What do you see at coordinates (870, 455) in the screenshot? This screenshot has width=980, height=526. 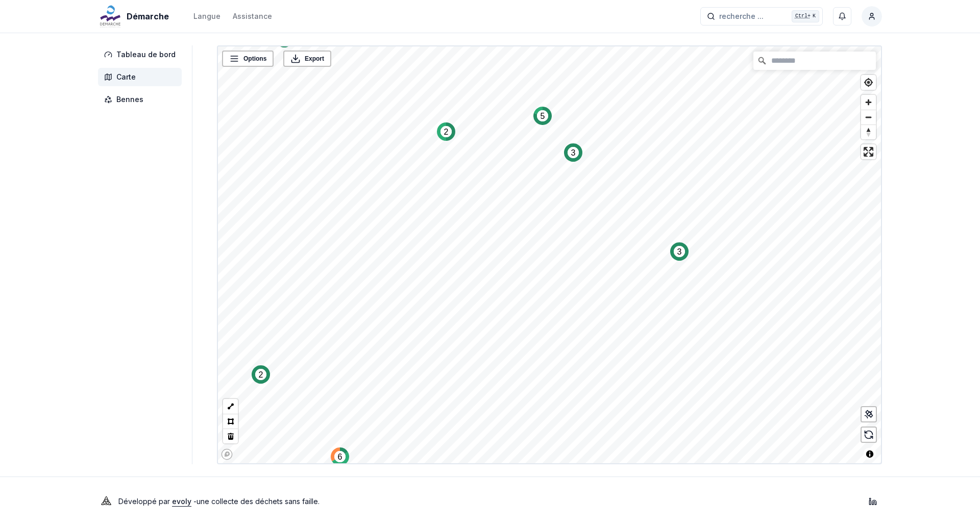 I see `span: Toggle attribution` at bounding box center [870, 455].